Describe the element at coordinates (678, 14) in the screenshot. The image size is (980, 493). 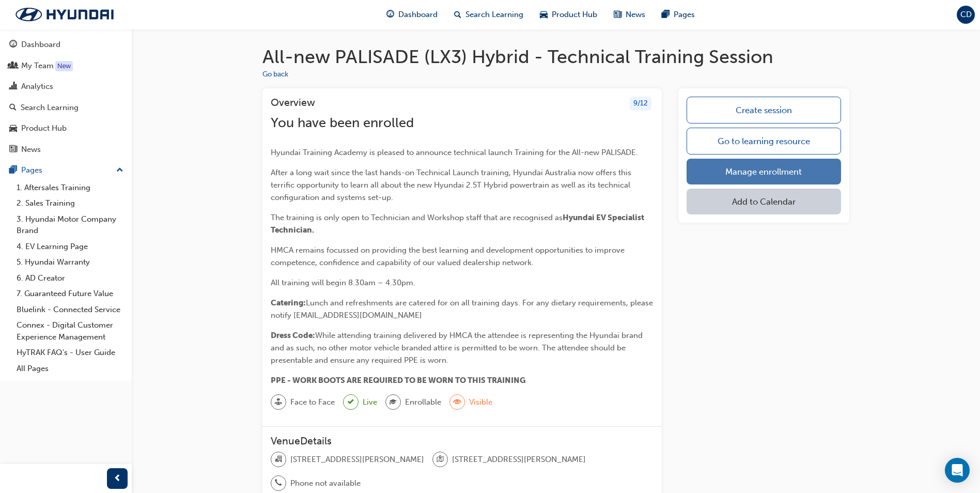
I see `a: pages-iconPages` at that location.